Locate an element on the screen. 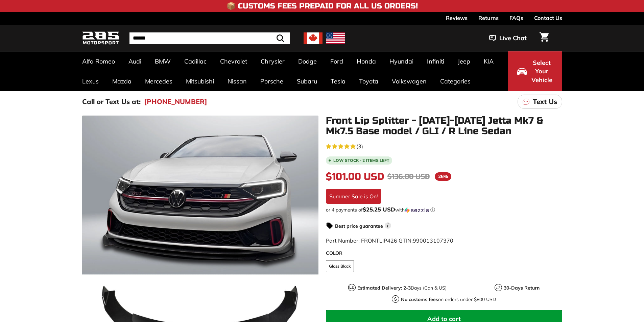 This screenshot has width=644, height=322. a: Toyota is located at coordinates (368, 81).